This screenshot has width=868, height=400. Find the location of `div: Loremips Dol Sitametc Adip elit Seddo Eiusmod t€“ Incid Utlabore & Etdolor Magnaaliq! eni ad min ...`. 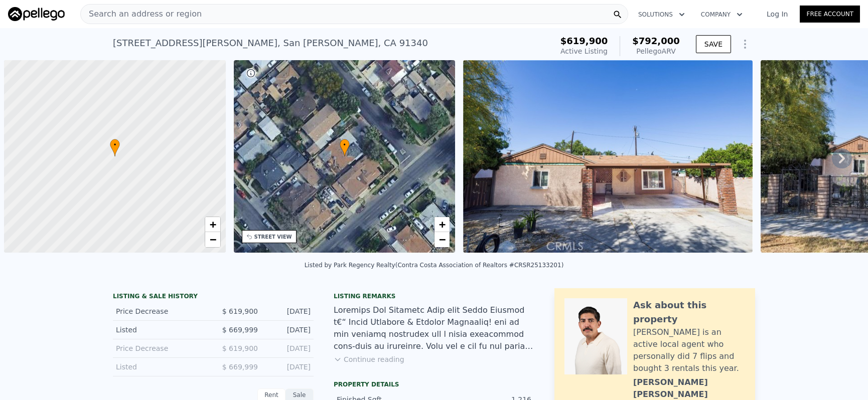

div: Loremips Dol Sitametc Adip elit Seddo Eiusmod t€“ Incid Utlabore & Etdolor Magnaaliq! eni ad min ... is located at coordinates (434, 328).